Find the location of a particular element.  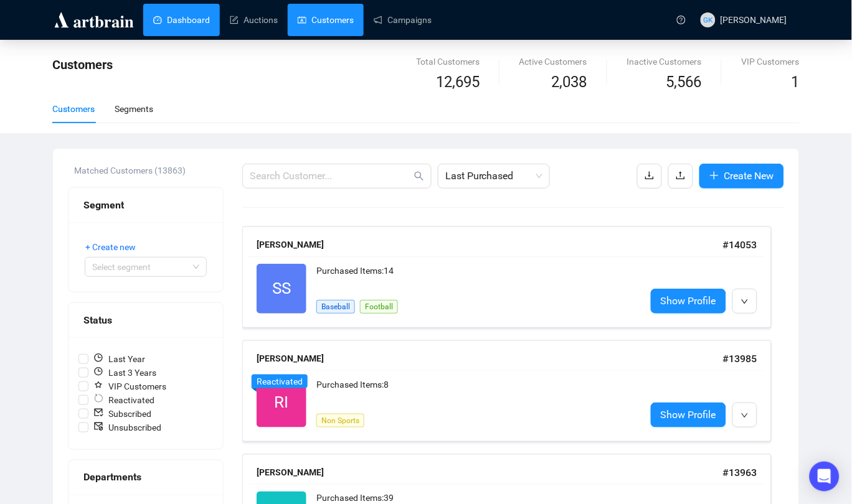

span: Last Purchased is located at coordinates (494, 176).